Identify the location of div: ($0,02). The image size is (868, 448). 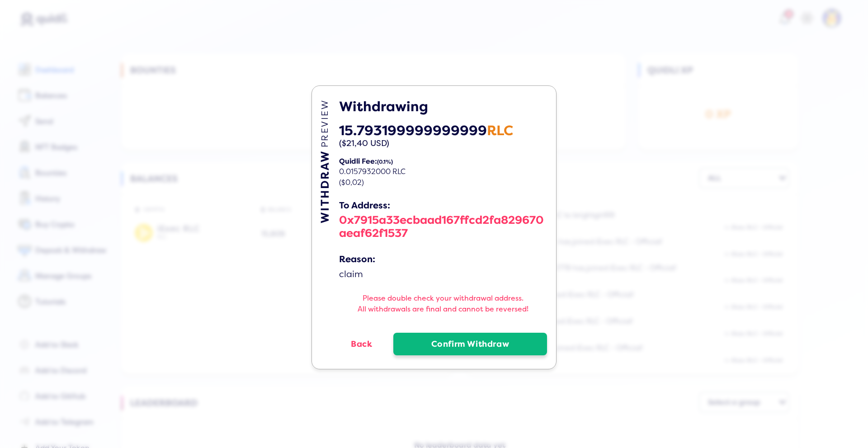
(443, 182).